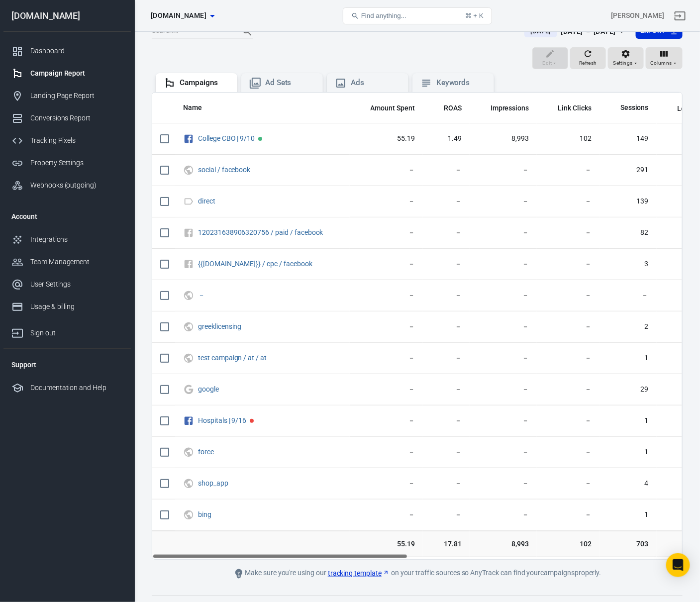 This screenshot has width=700, height=602. I want to click on span: 291, so click(628, 170).